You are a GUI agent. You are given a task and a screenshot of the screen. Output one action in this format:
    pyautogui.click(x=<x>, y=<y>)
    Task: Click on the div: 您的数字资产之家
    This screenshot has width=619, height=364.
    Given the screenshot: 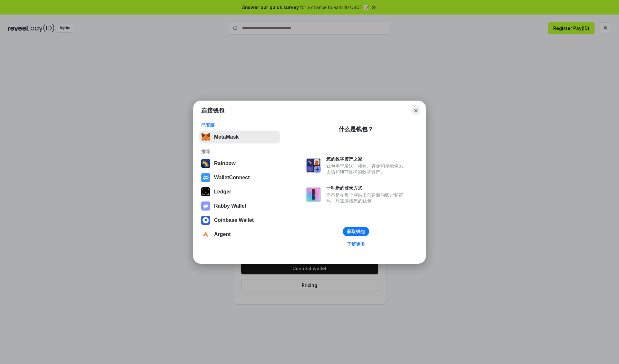 What is the action you would take?
    pyautogui.click(x=366, y=159)
    